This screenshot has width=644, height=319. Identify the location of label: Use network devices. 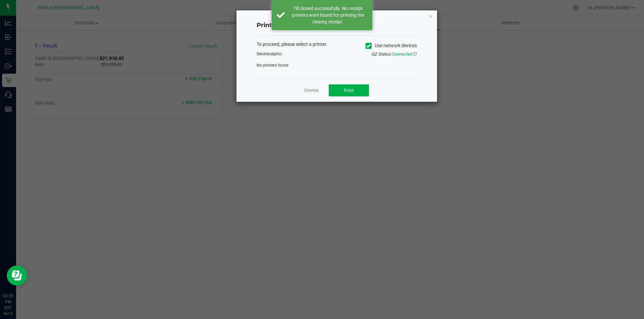
(391, 45).